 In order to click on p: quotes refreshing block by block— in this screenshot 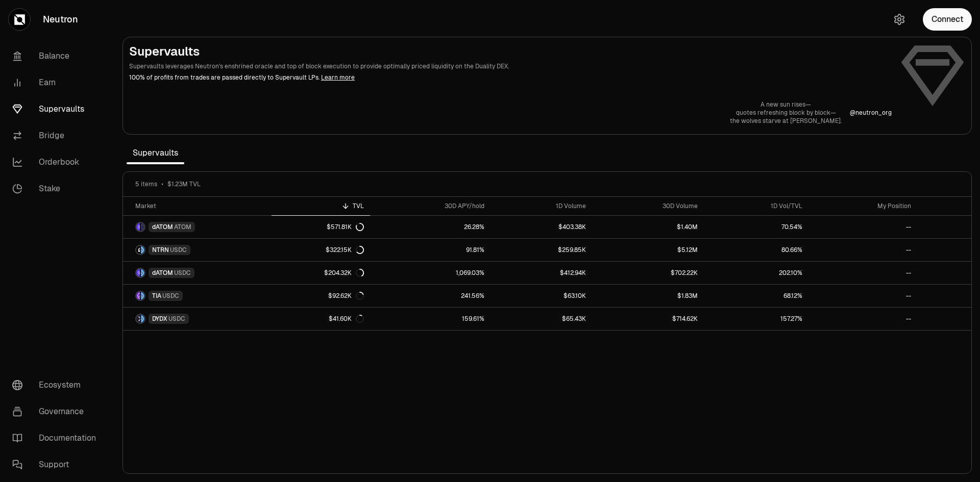, I will do `click(786, 113)`.